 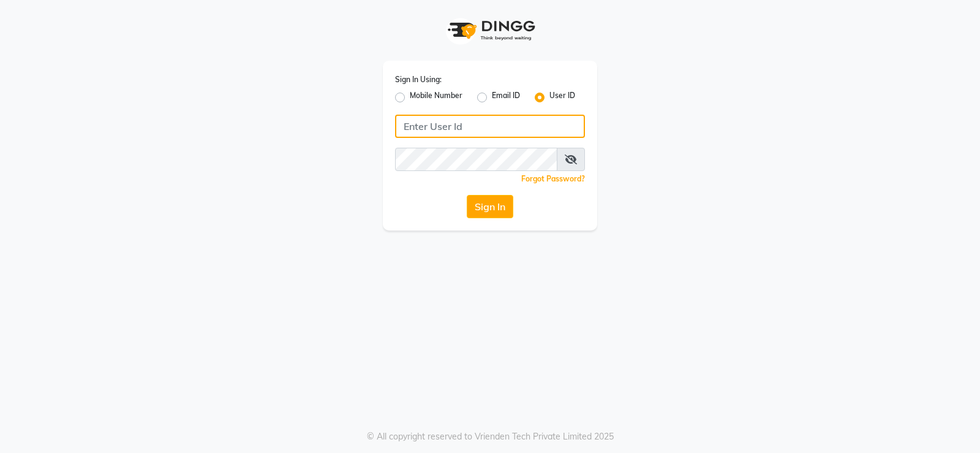 What do you see at coordinates (436, 98) in the screenshot?
I see `label: Mobile Number` at bounding box center [436, 98].